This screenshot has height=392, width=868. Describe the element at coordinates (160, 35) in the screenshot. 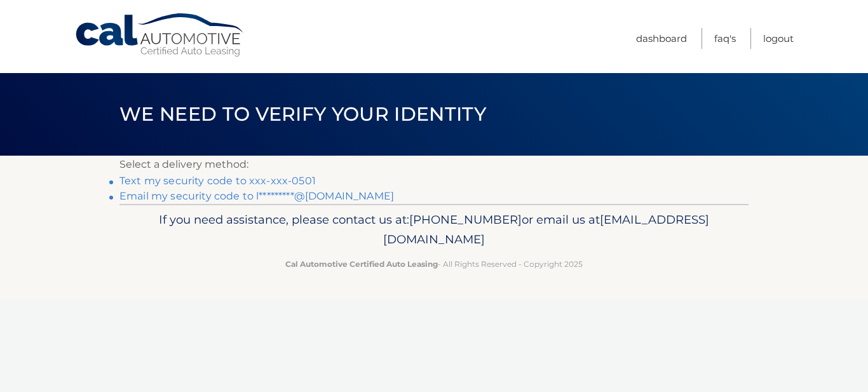

I see `a: Cal Automotive` at that location.